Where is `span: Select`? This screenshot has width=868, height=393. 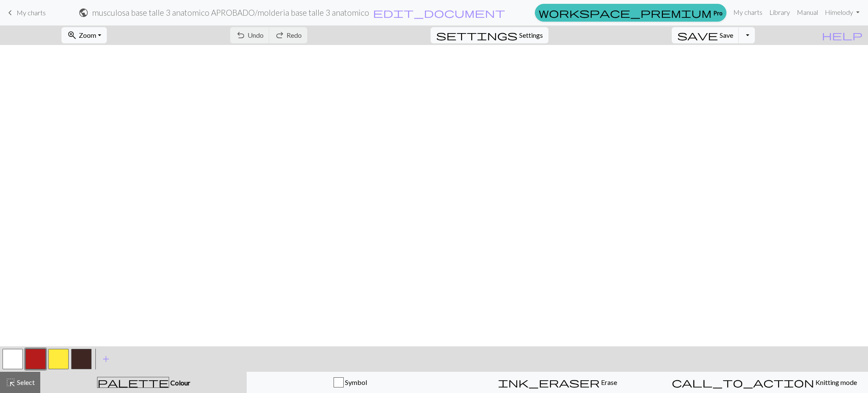
span: Select is located at coordinates (25, 382).